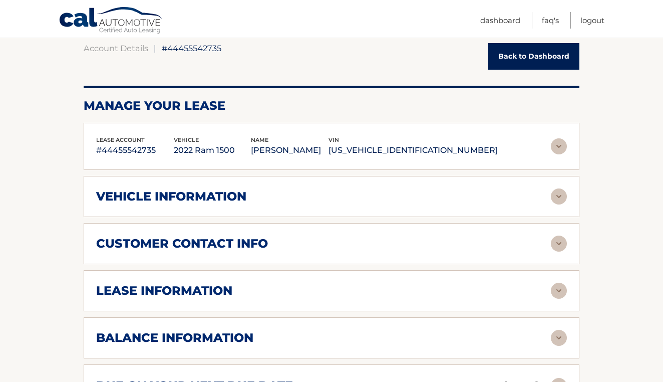 The width and height of the screenshot is (663, 382). Describe the element at coordinates (111, 21) in the screenshot. I see `a: Cal Automotive` at that location.